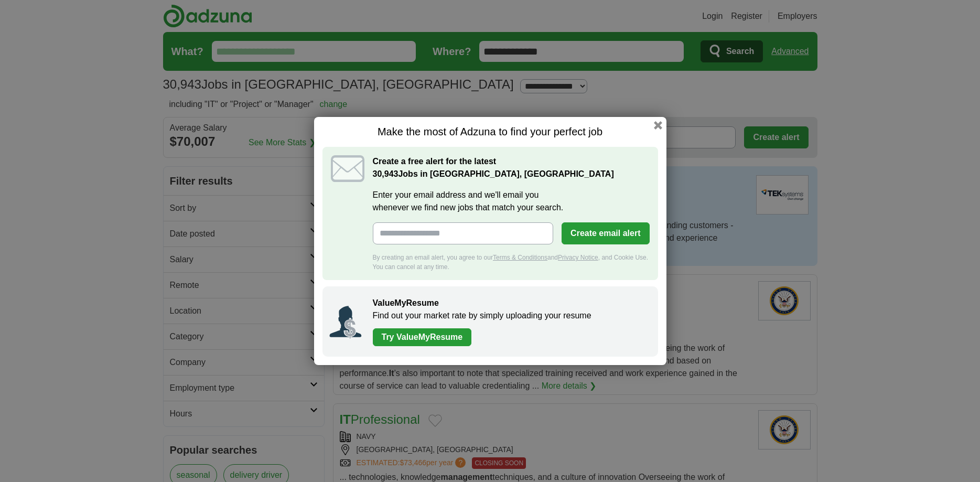 This screenshot has height=482, width=980. I want to click on p: Find out your market rate by simply uploading your resume, so click(510, 316).